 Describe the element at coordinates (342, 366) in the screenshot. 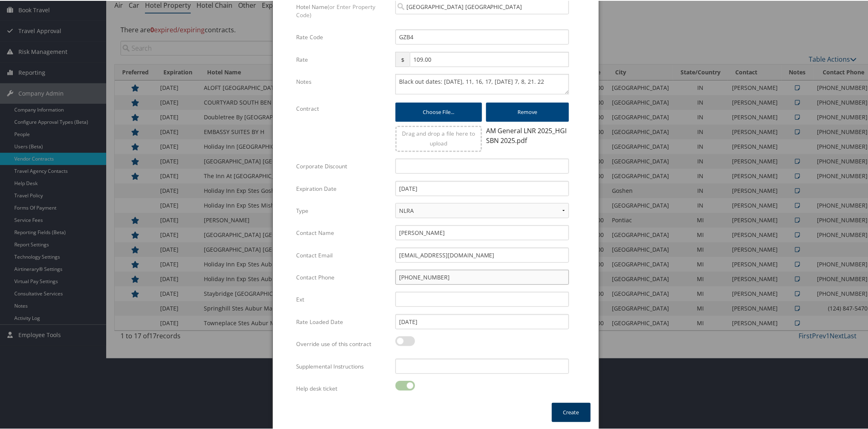

I see `label: Supplemental Instructions` at that location.